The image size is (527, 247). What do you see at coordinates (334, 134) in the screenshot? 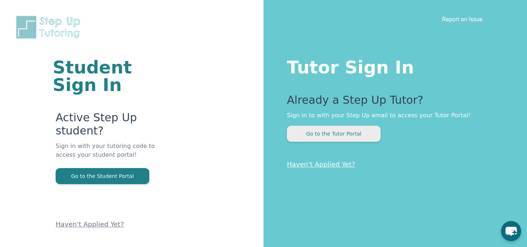
I see `a: Go to the Tutor Portal` at bounding box center [334, 134].